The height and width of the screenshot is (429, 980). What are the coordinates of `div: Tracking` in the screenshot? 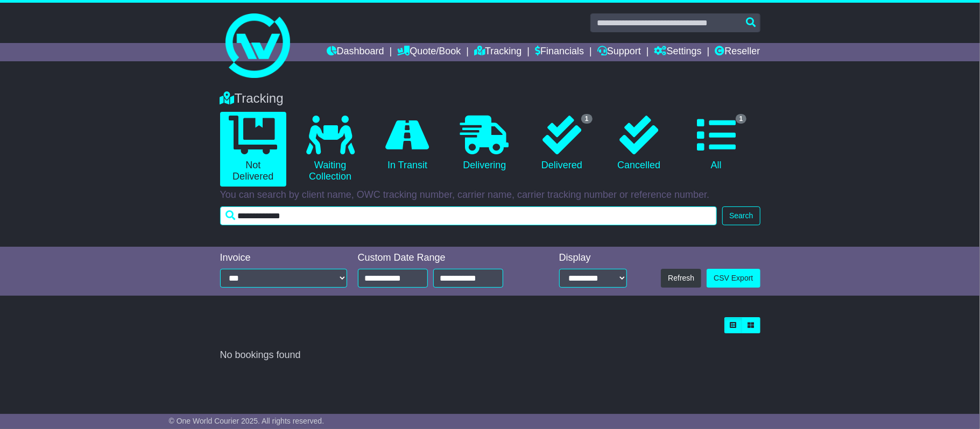 It's located at (490, 98).